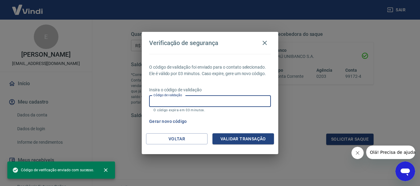 The width and height of the screenshot is (420, 186). What do you see at coordinates (243, 139) in the screenshot?
I see `button: Validar transação` at bounding box center [243, 139].